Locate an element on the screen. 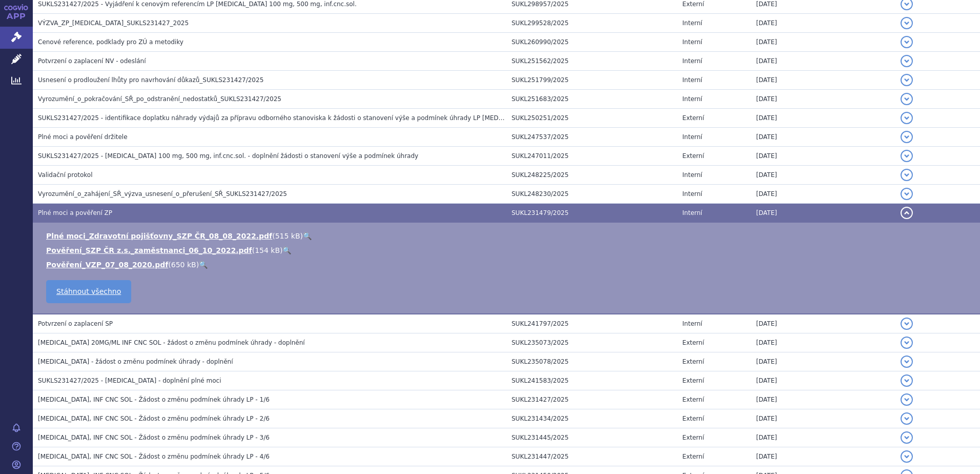 The image size is (980, 474). td: SUKL235073/2025 is located at coordinates (591, 343).